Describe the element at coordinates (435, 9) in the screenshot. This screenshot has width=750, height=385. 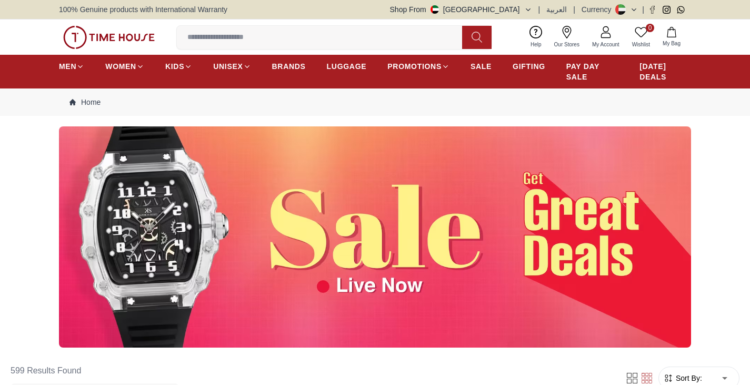
I see `img: United Arab Emirates` at that location.